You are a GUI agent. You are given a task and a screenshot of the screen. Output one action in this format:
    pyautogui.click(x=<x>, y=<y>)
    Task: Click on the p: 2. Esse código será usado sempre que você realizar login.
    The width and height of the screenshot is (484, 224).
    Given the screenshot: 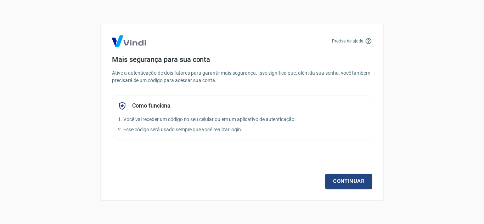 What is the action you would take?
    pyautogui.click(x=242, y=130)
    